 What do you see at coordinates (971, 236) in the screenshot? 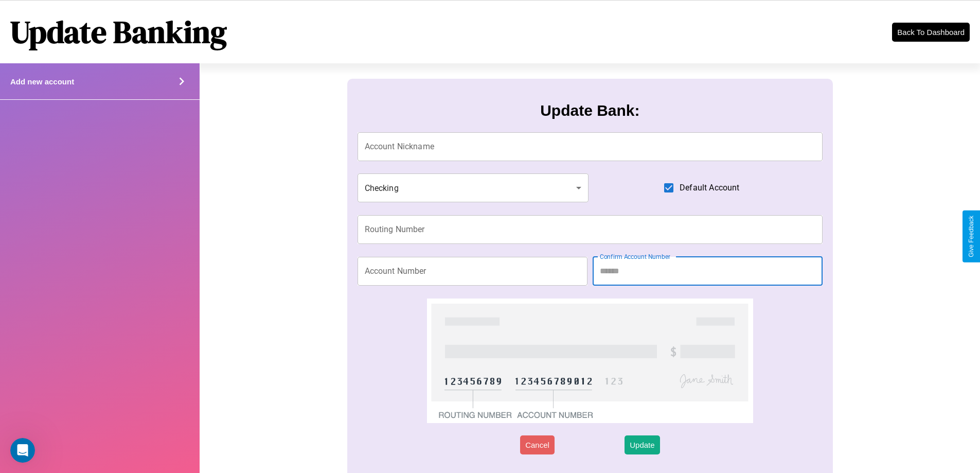
I see `div: Give Feedback` at bounding box center [971, 236].